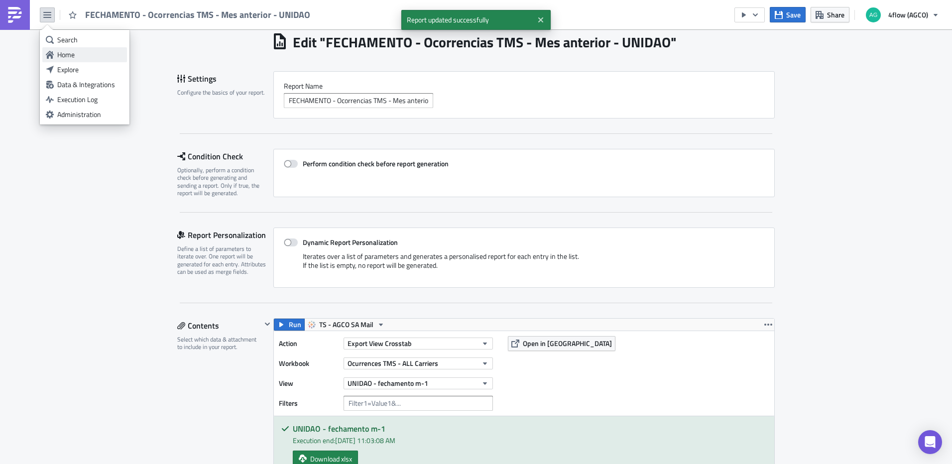 The height and width of the screenshot is (464, 952). I want to click on div: Administration, so click(90, 115).